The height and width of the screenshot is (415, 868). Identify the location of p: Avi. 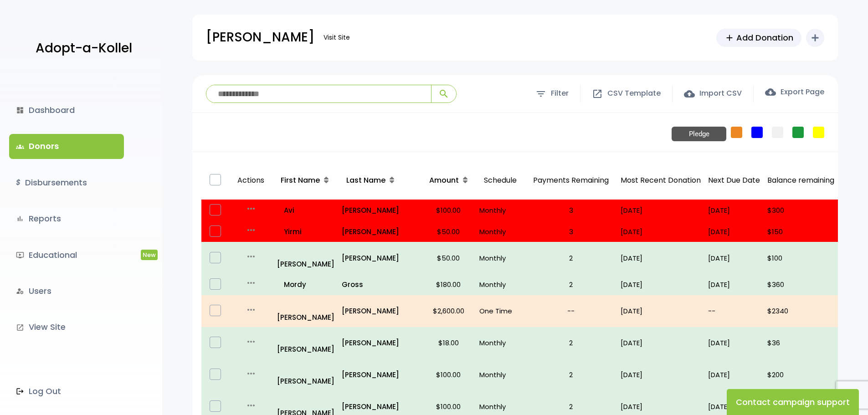
(306, 210).